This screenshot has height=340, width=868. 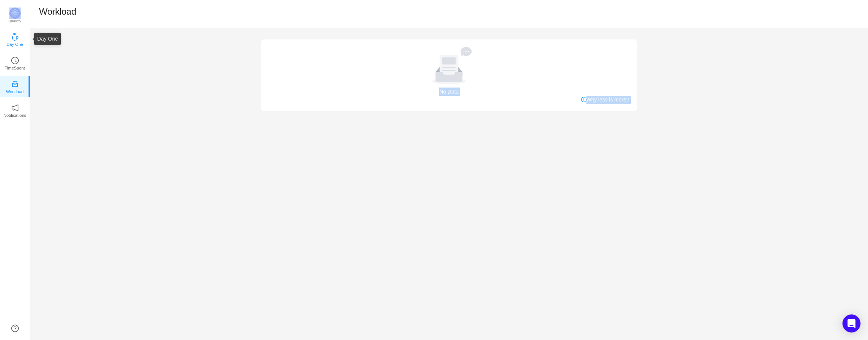 What do you see at coordinates (15, 60) in the screenshot?
I see `i: icon: clock-circle` at bounding box center [15, 60].